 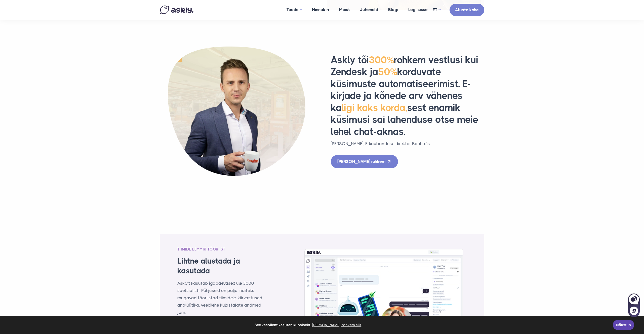 I want to click on p: Askly’t kasutab igapäevaselt üle 3000 spetsialisti. Põhjuseid on palju, näiteks mugavad tööriista..., so click(x=223, y=298).